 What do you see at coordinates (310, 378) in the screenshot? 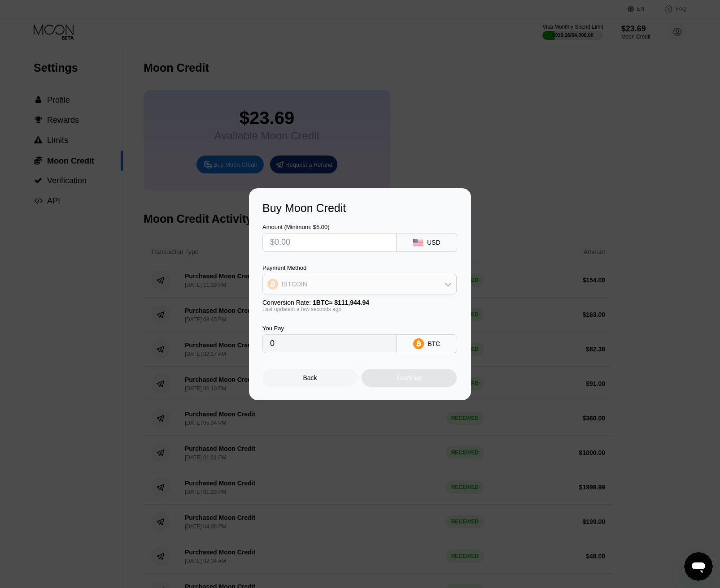
I see `div: Back` at bounding box center [310, 378].